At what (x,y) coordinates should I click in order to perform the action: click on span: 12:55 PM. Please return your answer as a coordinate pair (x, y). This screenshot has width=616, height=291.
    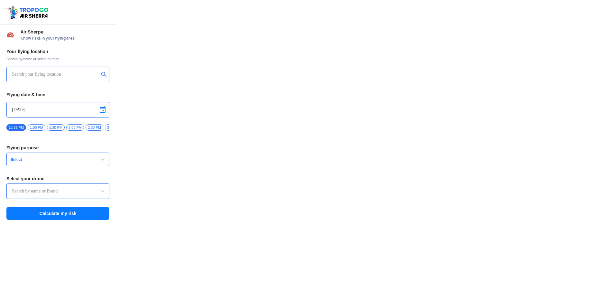
    Looking at the image, I should click on (16, 127).